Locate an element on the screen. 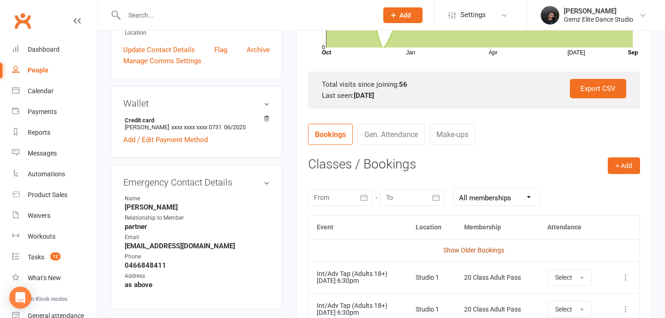 This screenshot has width=665, height=318. div: Total visits since joining: is located at coordinates (474, 84).